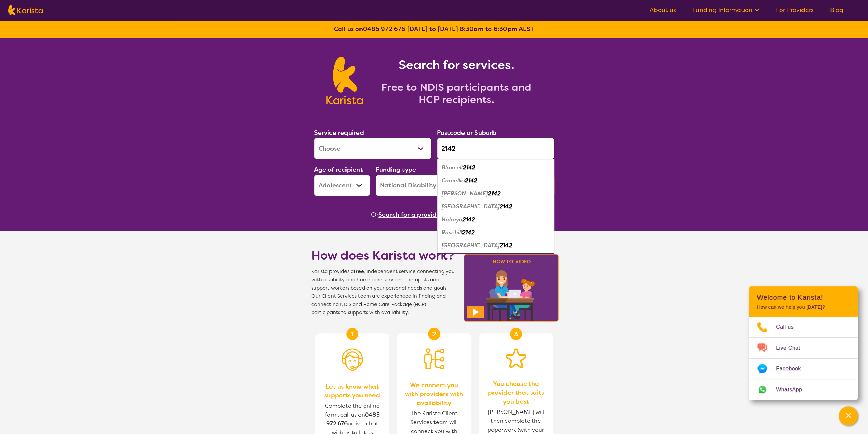 The height and width of the screenshot is (434, 868). What do you see at coordinates (795, 10) in the screenshot?
I see `a: For Providers` at bounding box center [795, 10].